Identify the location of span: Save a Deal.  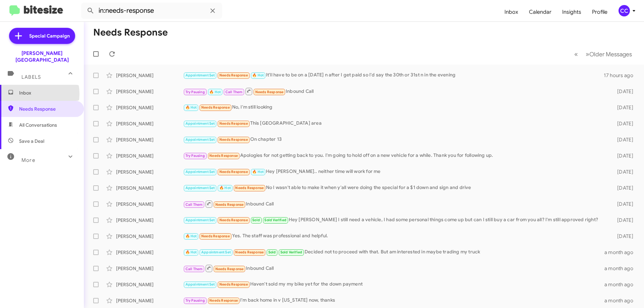
(32, 141).